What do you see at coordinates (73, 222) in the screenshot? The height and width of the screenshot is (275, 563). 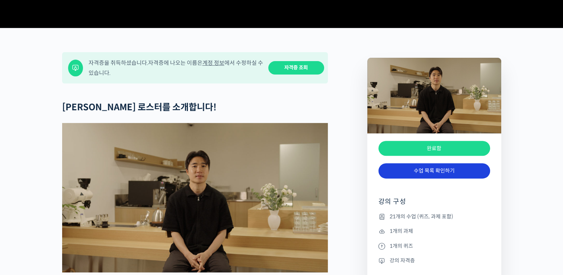 I see `a: 대화` at bounding box center [73, 222].